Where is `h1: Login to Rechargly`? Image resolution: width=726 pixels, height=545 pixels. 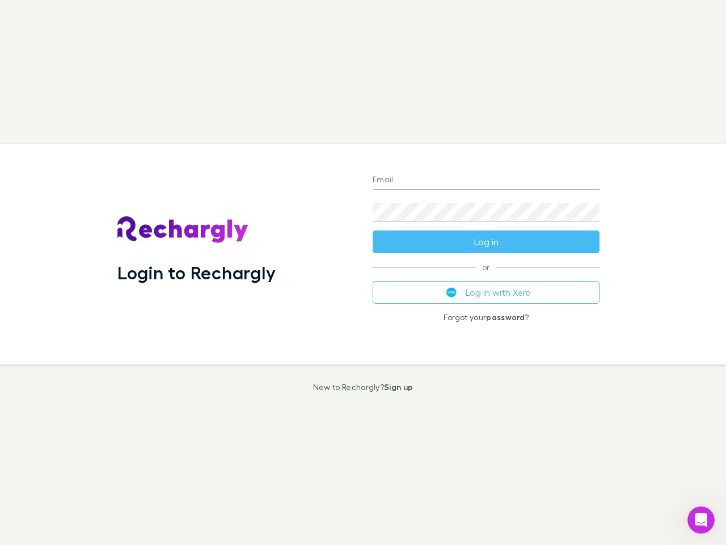 h1: Login to Rechargly is located at coordinates (196, 272).